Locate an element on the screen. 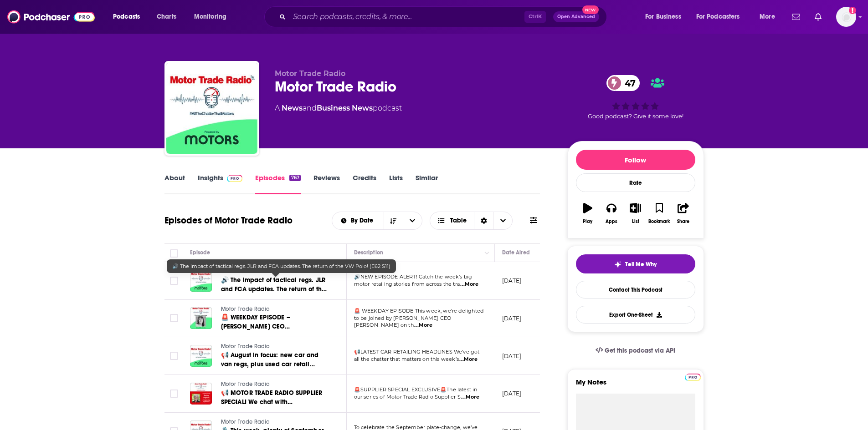 The image size is (868, 430). div: Date Aired is located at coordinates (516, 252).